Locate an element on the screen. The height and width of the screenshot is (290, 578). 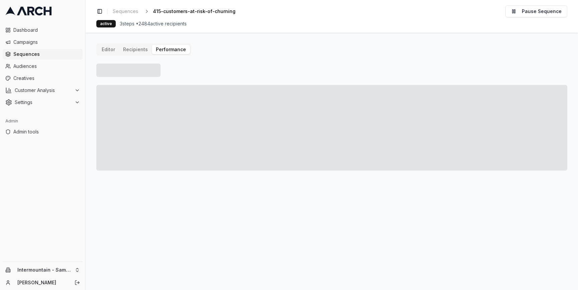
button: Performance is located at coordinates (171, 49).